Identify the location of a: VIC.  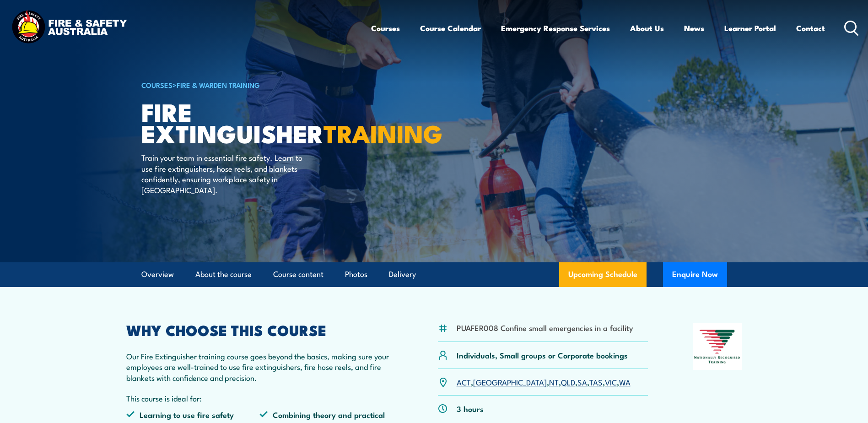
(611, 382).